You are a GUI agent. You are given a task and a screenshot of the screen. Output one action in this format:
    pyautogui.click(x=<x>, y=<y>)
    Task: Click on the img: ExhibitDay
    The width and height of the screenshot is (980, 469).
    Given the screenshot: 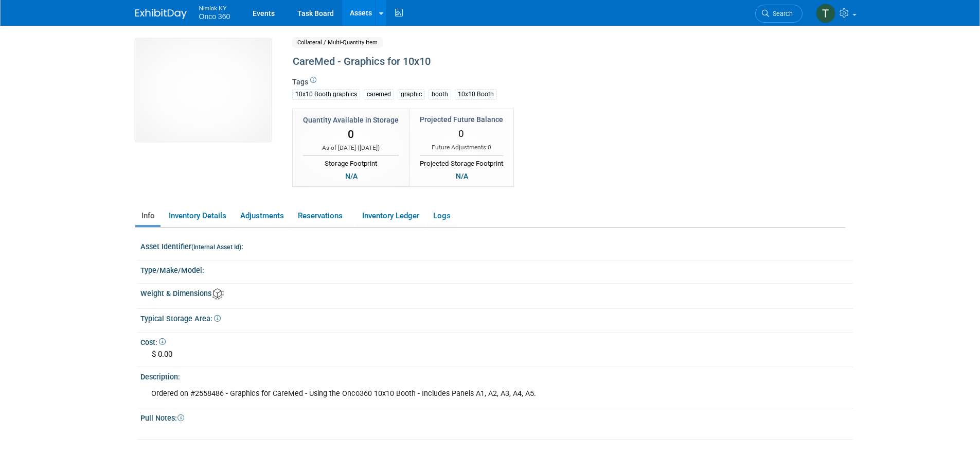 What is the action you would take?
    pyautogui.click(x=161, y=14)
    